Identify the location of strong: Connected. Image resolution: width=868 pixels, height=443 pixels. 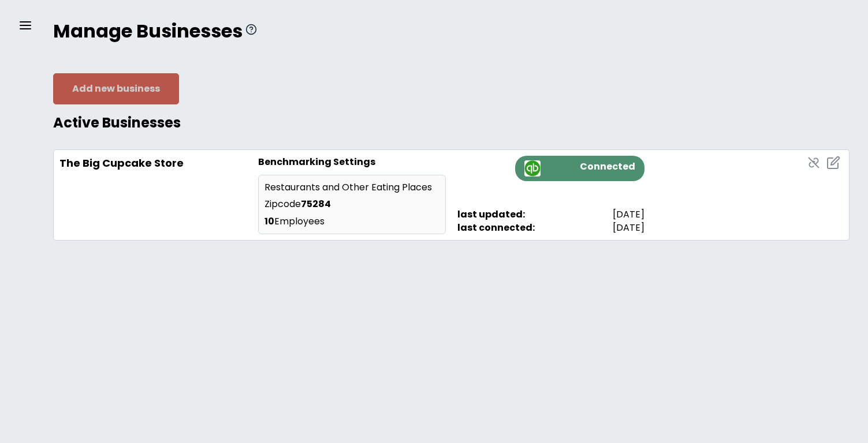
(607, 168).